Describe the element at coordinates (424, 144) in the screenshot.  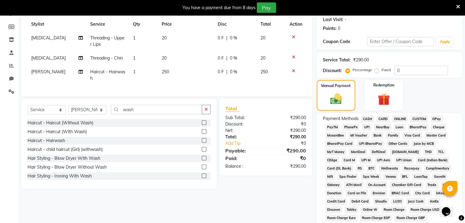
I see `span: Juice by MCB` at that location.